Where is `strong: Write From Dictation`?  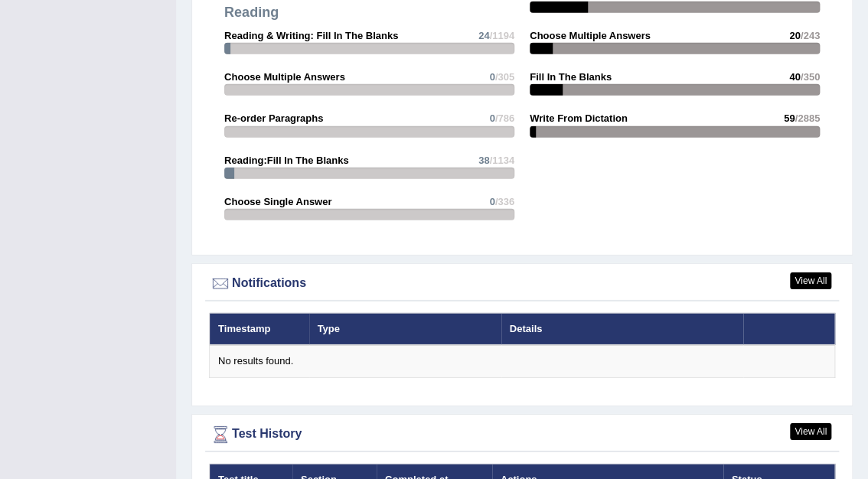 strong: Write From Dictation is located at coordinates (579, 118).